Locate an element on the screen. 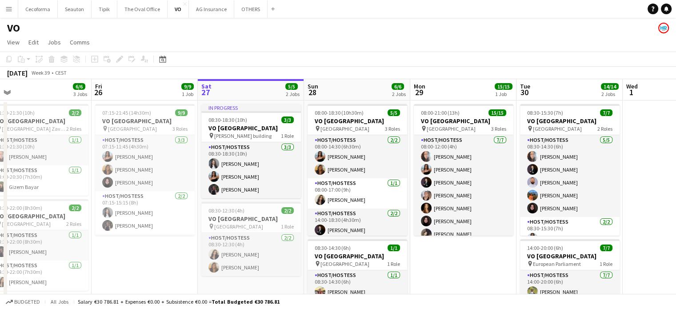 This screenshot has width=676, height=309. span: 07:15-21:45 (14h30m) is located at coordinates (127, 112).